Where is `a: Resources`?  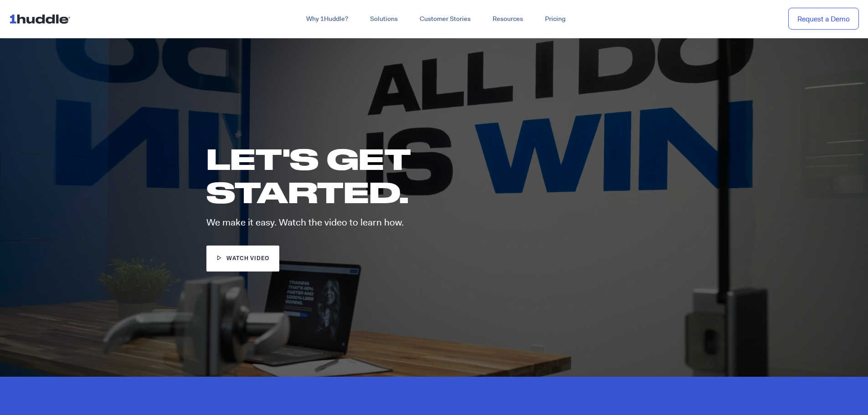
a: Resources is located at coordinates (508, 19).